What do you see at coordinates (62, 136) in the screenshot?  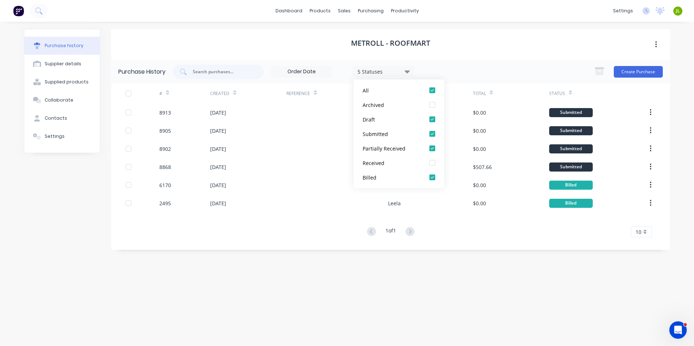 I see `button: Settings` at bounding box center [62, 136].